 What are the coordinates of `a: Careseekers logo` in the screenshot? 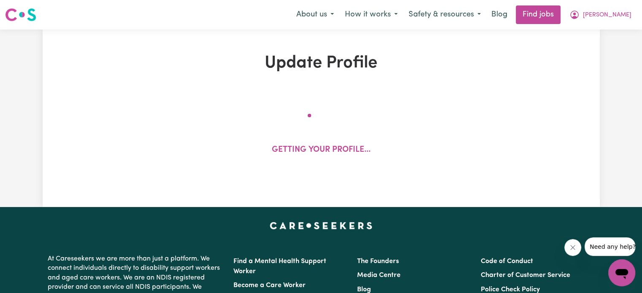 It's located at (21, 15).